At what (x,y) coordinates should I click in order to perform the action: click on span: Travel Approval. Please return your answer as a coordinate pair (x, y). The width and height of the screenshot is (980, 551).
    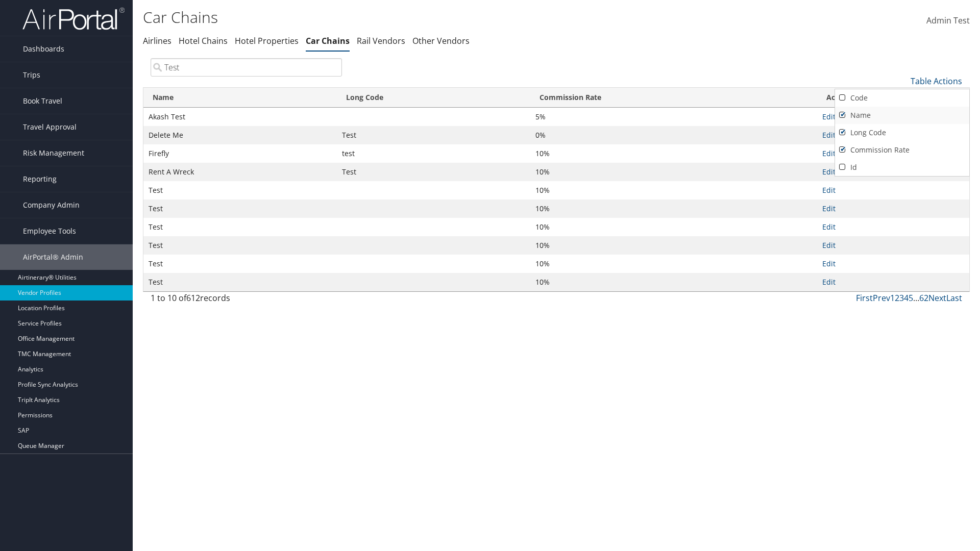
    Looking at the image, I should click on (50, 127).